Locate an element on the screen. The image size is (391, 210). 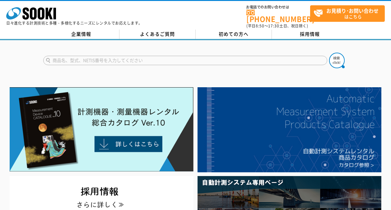
input: 商品名、型式、NETIS番号を入力してください is located at coordinates (185, 60).